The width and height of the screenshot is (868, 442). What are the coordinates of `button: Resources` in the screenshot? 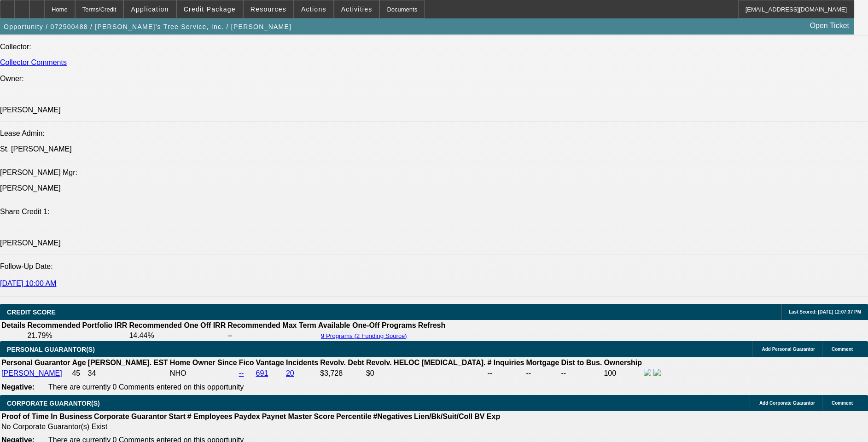 It's located at (269, 9).